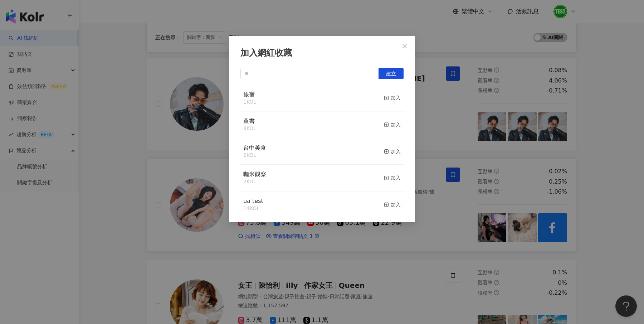  What do you see at coordinates (404, 46) in the screenshot?
I see `button: Close` at bounding box center [404, 46].